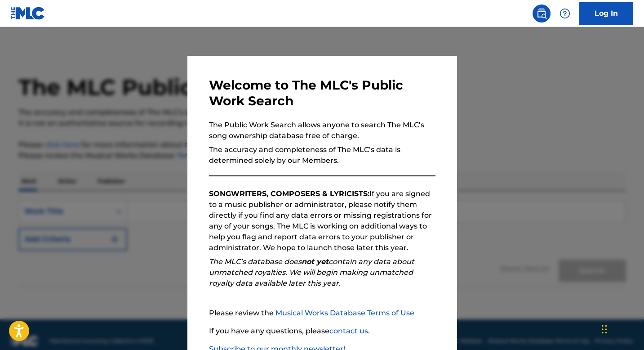 This screenshot has height=350, width=644. What do you see at coordinates (322, 131) in the screenshot?
I see `p: The Public Work Search allows anyone to search The MLC’s song ownership database free of charge.` at bounding box center [322, 131].